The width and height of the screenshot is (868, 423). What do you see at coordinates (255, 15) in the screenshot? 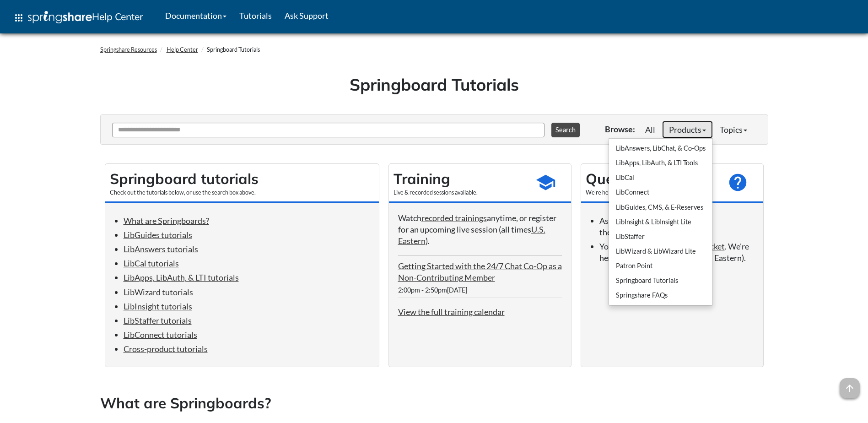
I see `a: Tutorials` at bounding box center [255, 15].